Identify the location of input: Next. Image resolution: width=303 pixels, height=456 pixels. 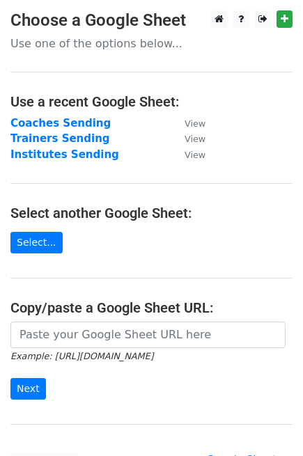
(28, 388).